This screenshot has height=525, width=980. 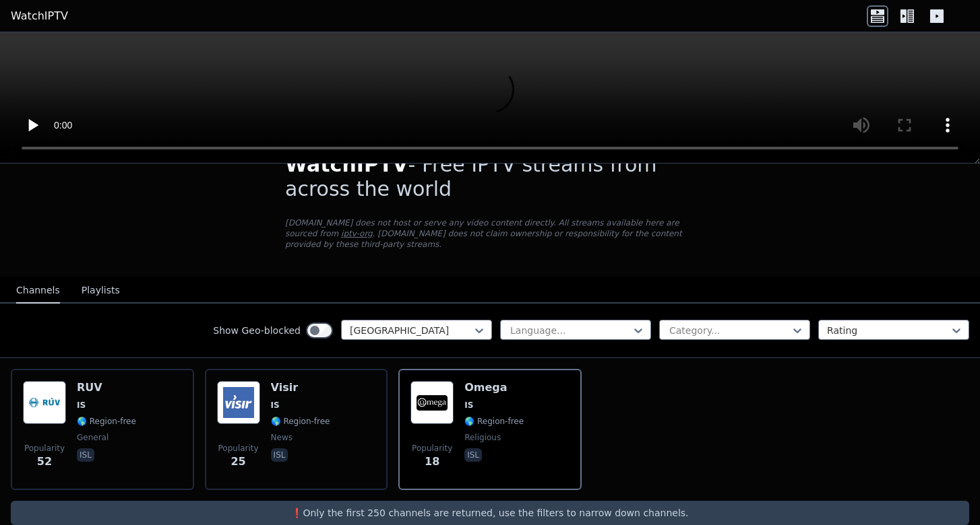 What do you see at coordinates (238, 403) in the screenshot?
I see `img: Visir` at bounding box center [238, 403].